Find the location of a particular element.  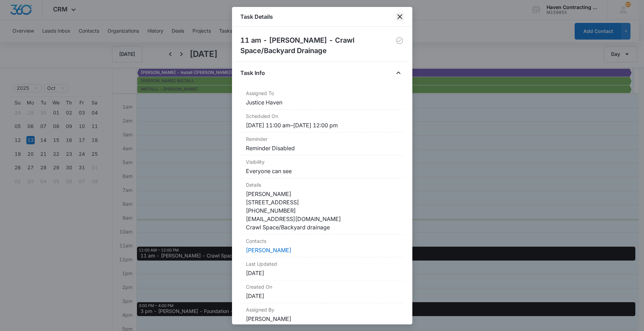

h1: Task Details is located at coordinates (257, 17).